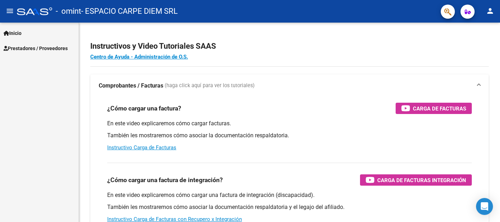  I want to click on span: Prestadores / Proveedores, so click(36, 48).